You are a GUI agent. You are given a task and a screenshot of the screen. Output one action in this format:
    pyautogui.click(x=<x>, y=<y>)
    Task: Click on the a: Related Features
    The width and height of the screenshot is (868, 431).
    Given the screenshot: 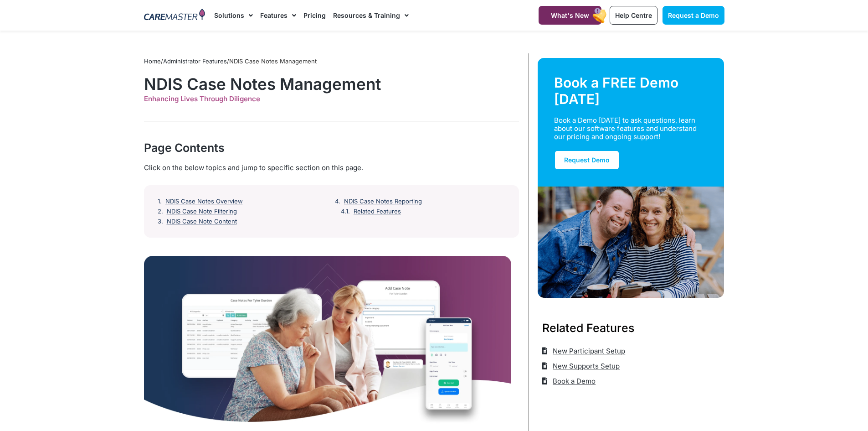 What is the action you would take?
    pyautogui.click(x=377, y=212)
    